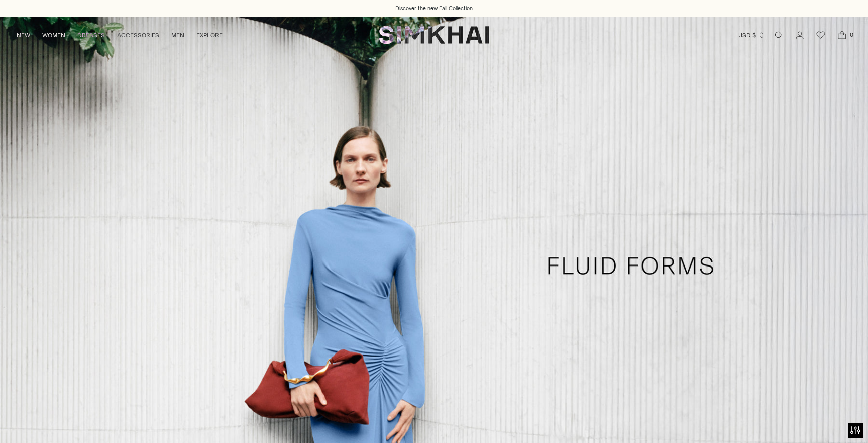 The height and width of the screenshot is (443, 868). I want to click on a: DRESSES, so click(91, 35).